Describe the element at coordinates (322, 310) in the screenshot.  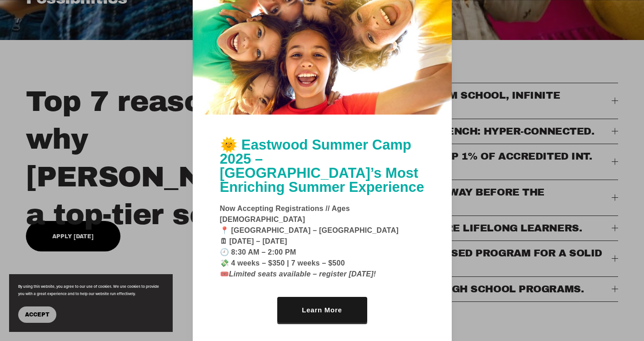
I see `a: Learn More` at that location.